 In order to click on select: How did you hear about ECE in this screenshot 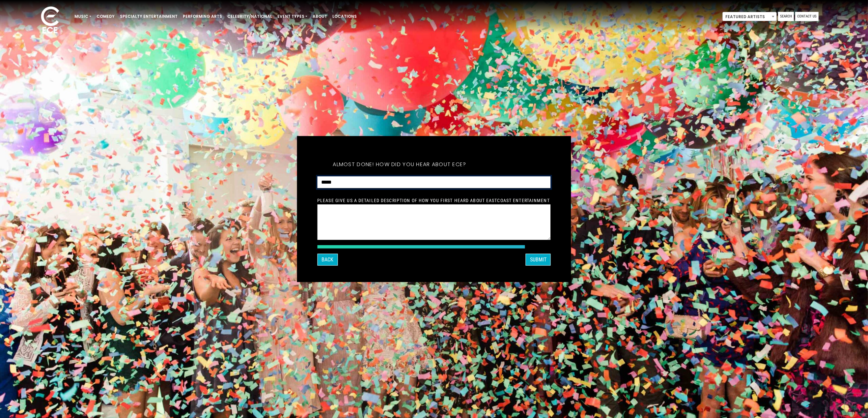, I will do `click(434, 182)`.